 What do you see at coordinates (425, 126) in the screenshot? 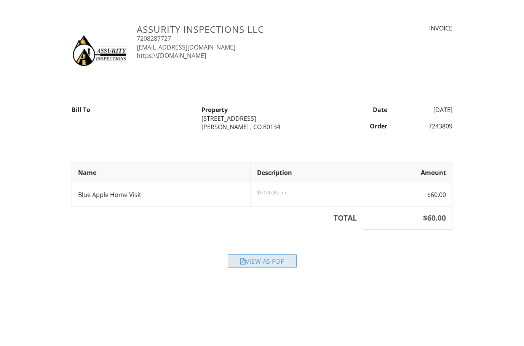
I see `div: 7243809` at bounding box center [425, 126].